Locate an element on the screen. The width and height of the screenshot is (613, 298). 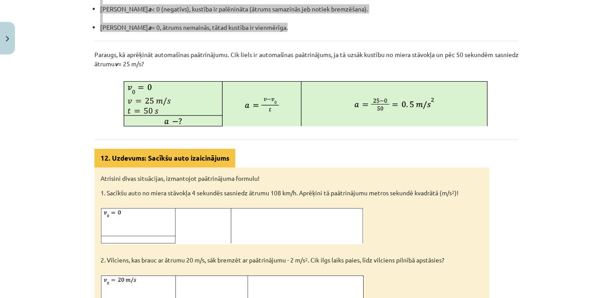
img: icon-close-lesson-0947bae3869378f0d4975bcd49f059093ad1ed9edebbc8119c70593378902aed.svg is located at coordinates (7, 39).